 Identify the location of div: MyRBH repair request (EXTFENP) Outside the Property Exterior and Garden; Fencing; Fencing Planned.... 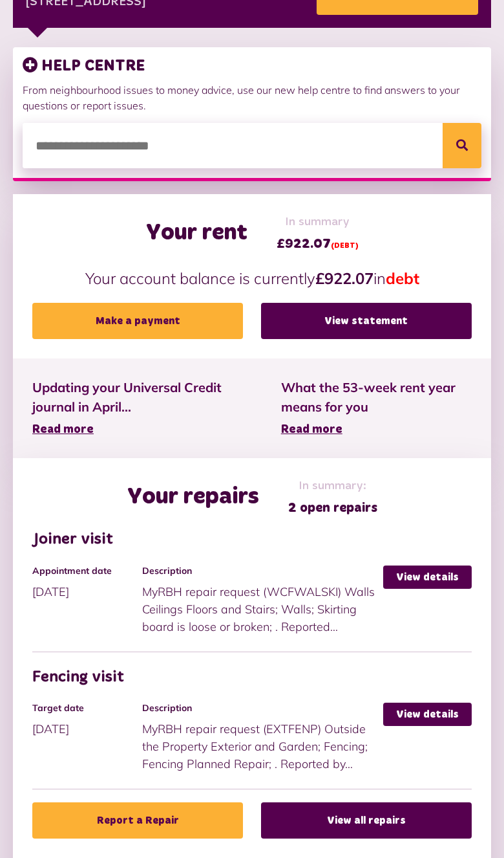
(262, 737).